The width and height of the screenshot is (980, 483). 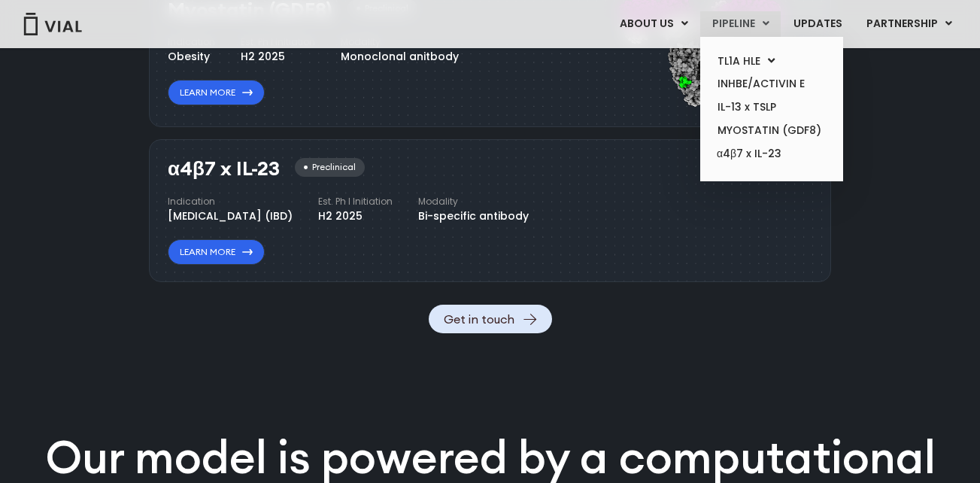 I want to click on img: Vial Logo, so click(x=53, y=24).